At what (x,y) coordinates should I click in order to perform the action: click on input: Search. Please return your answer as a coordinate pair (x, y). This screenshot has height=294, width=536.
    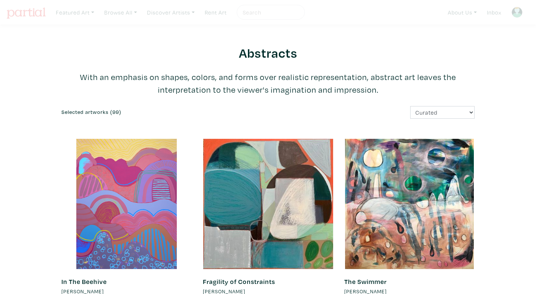
    Looking at the image, I should click on (270, 12).